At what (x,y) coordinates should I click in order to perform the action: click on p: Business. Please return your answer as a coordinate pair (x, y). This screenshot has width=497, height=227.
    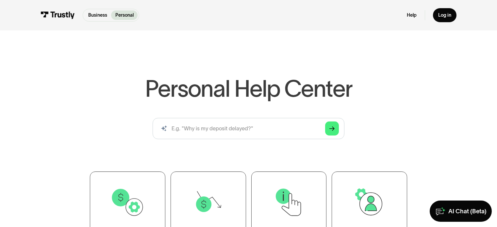
    Looking at the image, I should click on (98, 15).